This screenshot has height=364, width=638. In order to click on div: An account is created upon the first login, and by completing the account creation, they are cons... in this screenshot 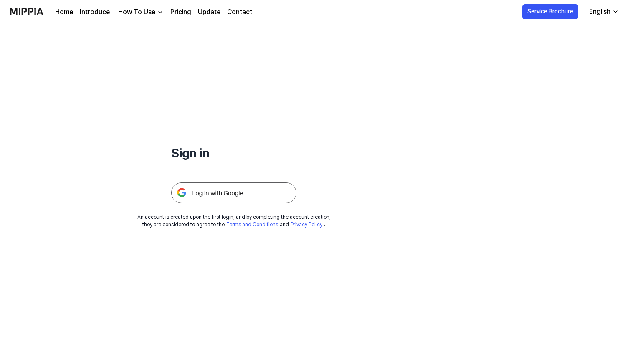, I will do `click(233, 221)`.